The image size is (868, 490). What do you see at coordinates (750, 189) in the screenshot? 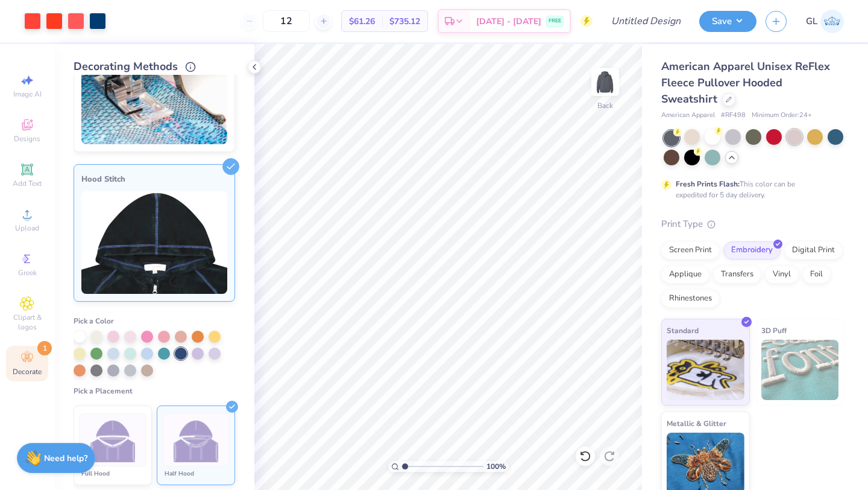
I see `div: This color can be expedited for 5 day delivery.` at bounding box center [750, 189].